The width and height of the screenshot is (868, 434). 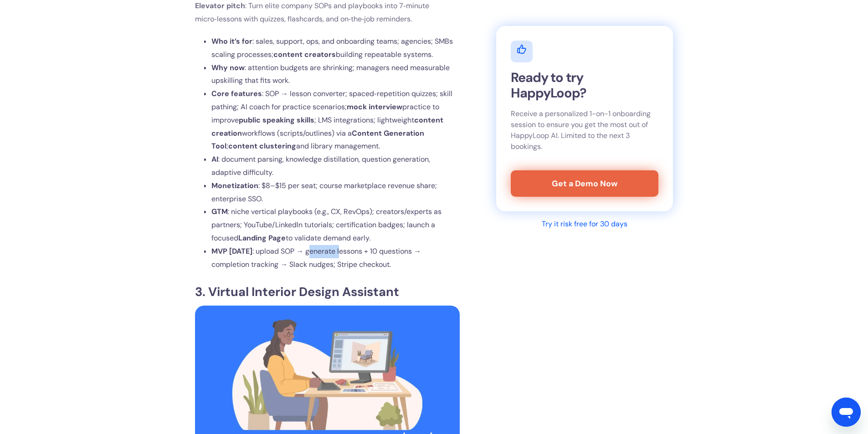 What do you see at coordinates (312, 12) in the screenshot?
I see `span: : Turn elite company SOPs and playbooks into 7‑minute micro‑lessons with quizzes, flashcards, and...` at bounding box center [312, 12].